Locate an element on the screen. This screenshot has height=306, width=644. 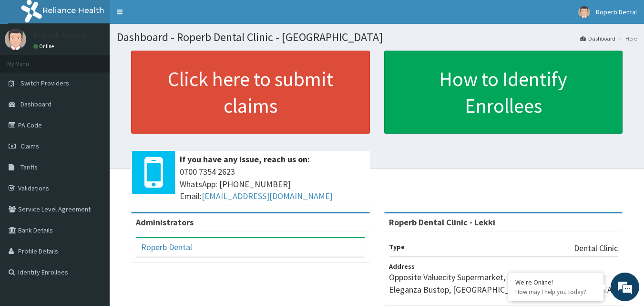
p: Roperb Dental is located at coordinates (60, 35).